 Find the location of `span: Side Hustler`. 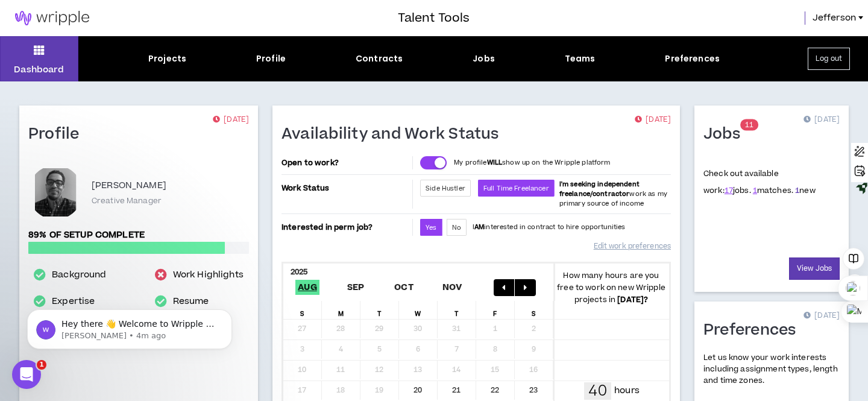

span: Side Hustler is located at coordinates (445, 188).